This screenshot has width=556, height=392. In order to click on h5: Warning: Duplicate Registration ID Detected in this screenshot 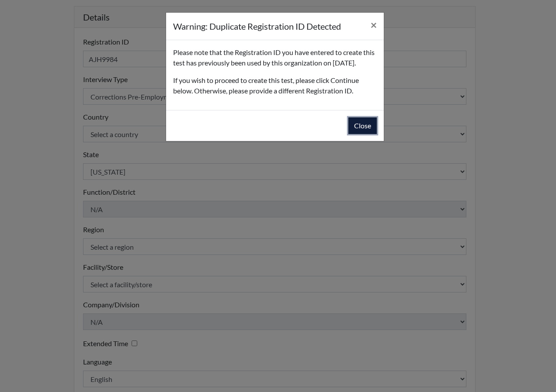, I will do `click(257, 26)`.